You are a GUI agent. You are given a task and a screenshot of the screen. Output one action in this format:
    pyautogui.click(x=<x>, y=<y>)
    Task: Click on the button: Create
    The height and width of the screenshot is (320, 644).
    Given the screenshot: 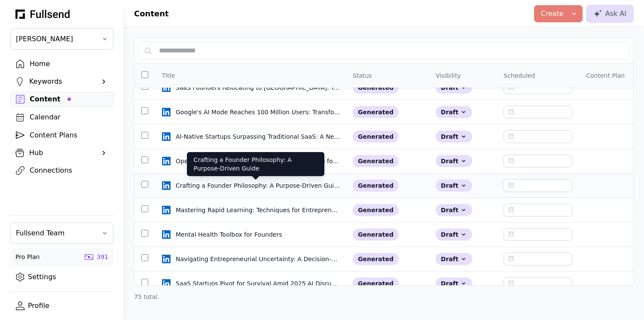 What is the action you would take?
    pyautogui.click(x=558, y=13)
    